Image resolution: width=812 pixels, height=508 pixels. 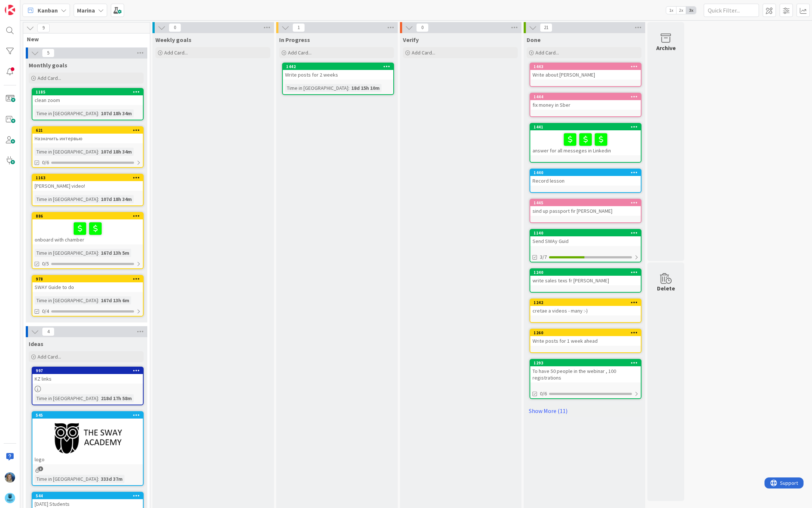 I want to click on div: 1185clean zoom, so click(x=88, y=97).